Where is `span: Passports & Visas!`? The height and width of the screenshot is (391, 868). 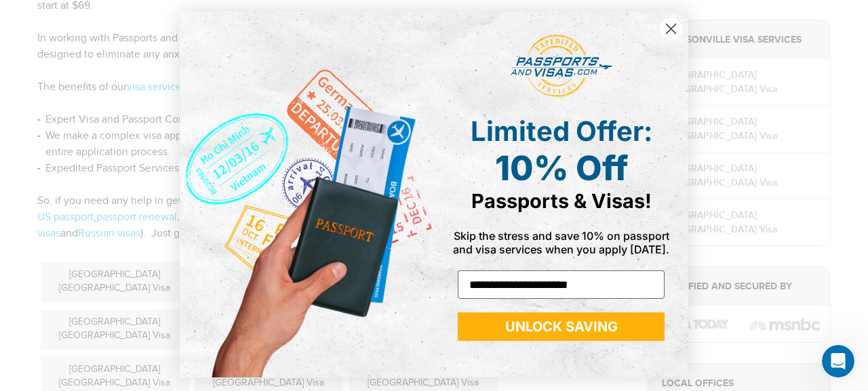 span: Passports & Visas! is located at coordinates (561, 201).